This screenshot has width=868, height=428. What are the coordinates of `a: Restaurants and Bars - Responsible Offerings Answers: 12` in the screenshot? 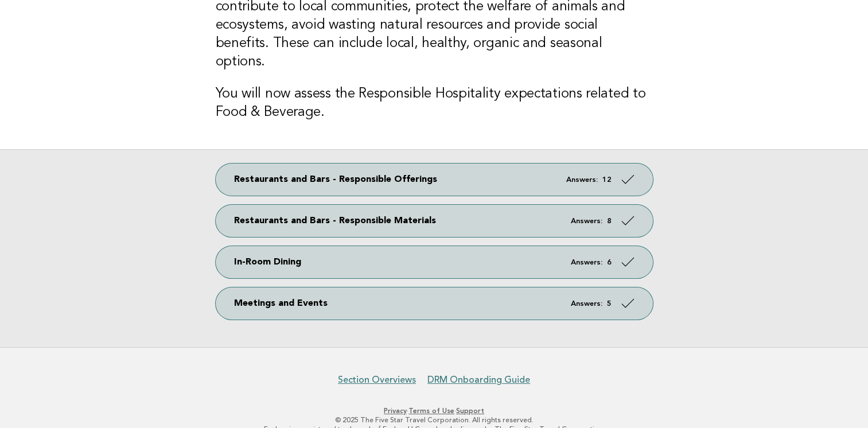 It's located at (434, 179).